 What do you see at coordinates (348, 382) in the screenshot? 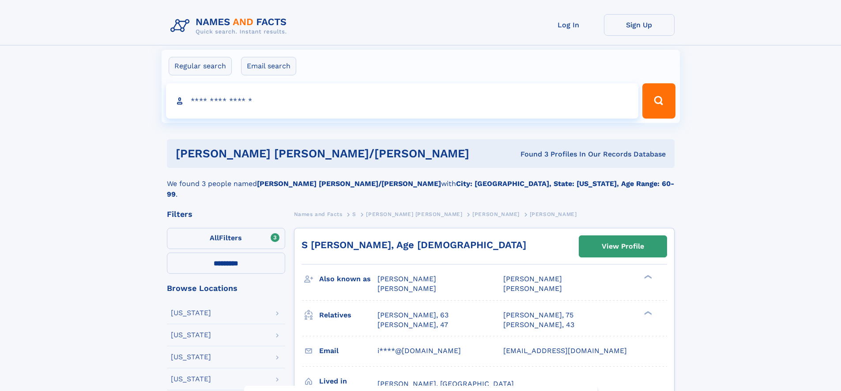
I see `h3: Lived in` at bounding box center [348, 382].